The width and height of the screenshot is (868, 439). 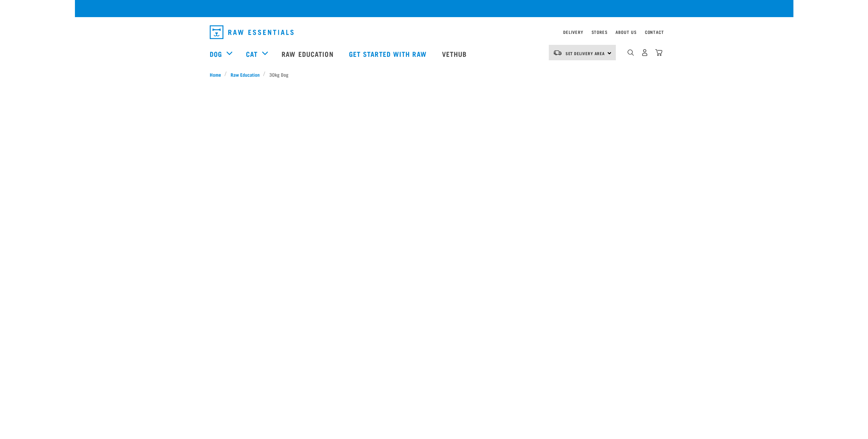 I want to click on a: Dog, so click(x=216, y=54).